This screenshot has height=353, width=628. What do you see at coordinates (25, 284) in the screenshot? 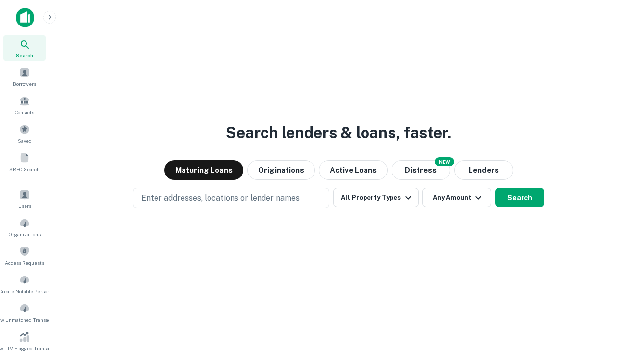
I see `div: Create Notable Person` at bounding box center [25, 284].